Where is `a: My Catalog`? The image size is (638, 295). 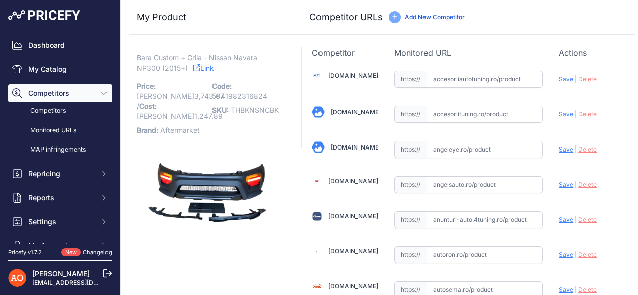 a: My Catalog is located at coordinates (60, 69).